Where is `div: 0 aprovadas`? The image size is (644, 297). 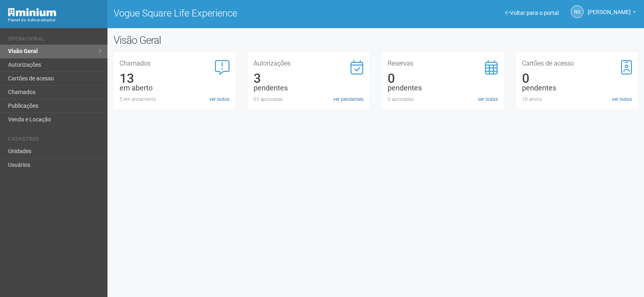 div: 0 aprovadas is located at coordinates (442, 100).